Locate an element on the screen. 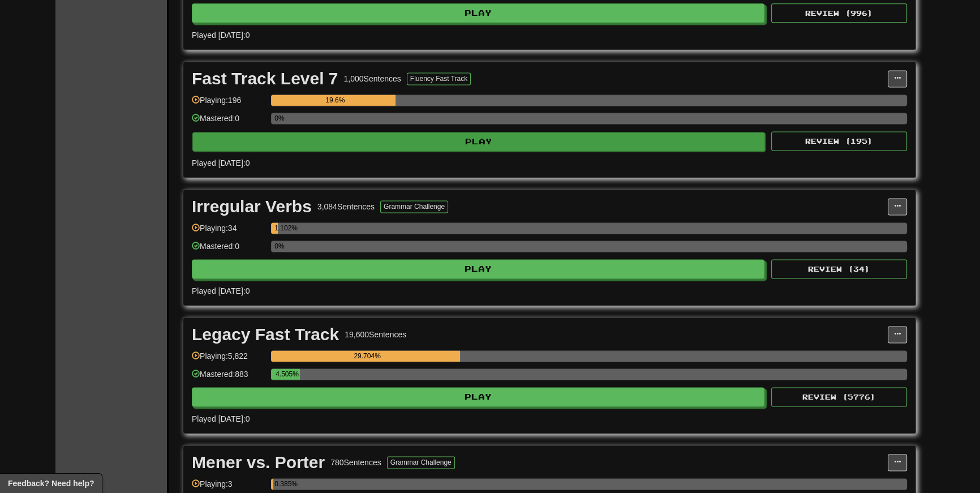 The image size is (980, 493). button: Review (5776) is located at coordinates (839, 397).